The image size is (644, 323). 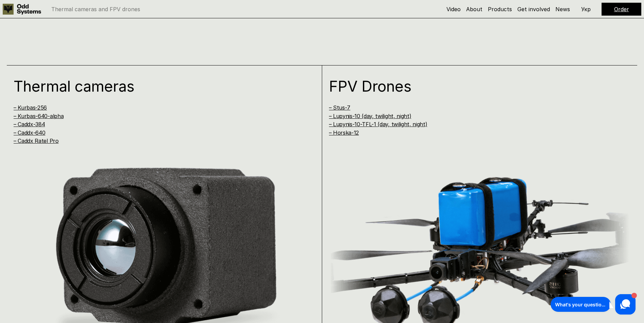 I want to click on a: – Caddx-640, so click(x=29, y=133).